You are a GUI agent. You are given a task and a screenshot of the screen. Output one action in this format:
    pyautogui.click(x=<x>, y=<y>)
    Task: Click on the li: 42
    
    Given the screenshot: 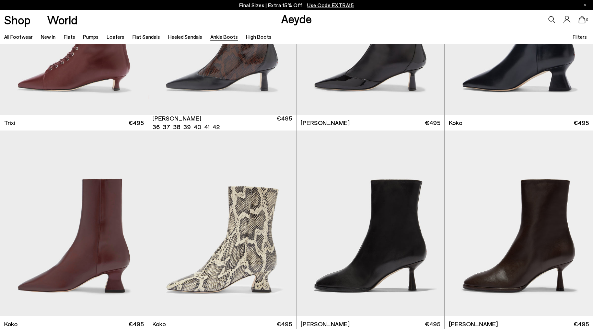 What is the action you would take?
    pyautogui.click(x=216, y=127)
    